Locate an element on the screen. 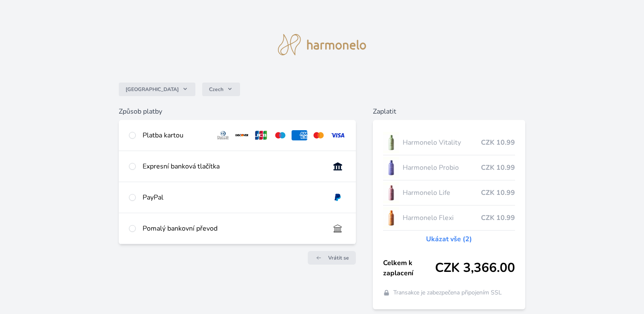  span: CZK 3,366.00 is located at coordinates (475, 268).